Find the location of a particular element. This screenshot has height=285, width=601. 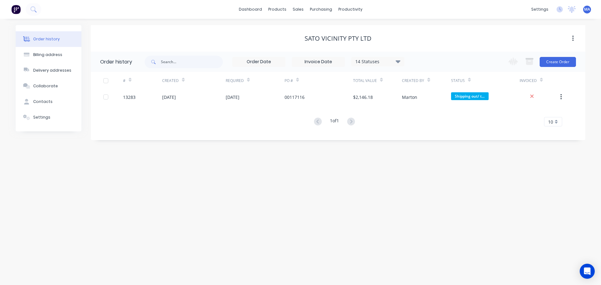

div: purchasing is located at coordinates (321, 9).